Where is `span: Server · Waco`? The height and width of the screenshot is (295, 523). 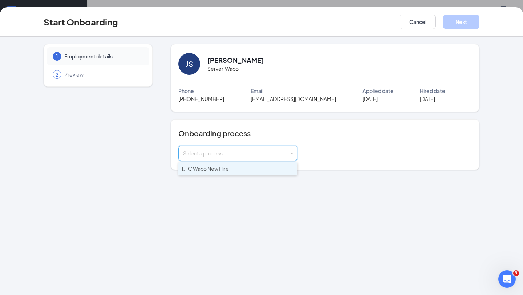
span: Server · Waco is located at coordinates (223, 69).